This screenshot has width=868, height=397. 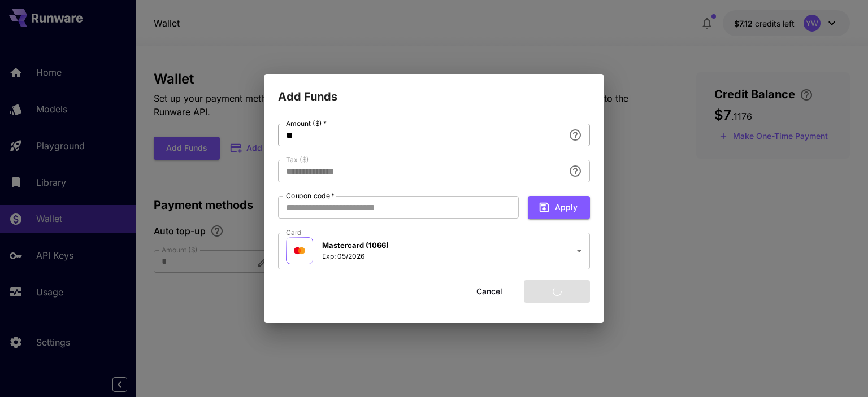 What do you see at coordinates (355, 257) in the screenshot?
I see `p: Exp: 05/2026` at bounding box center [355, 257].